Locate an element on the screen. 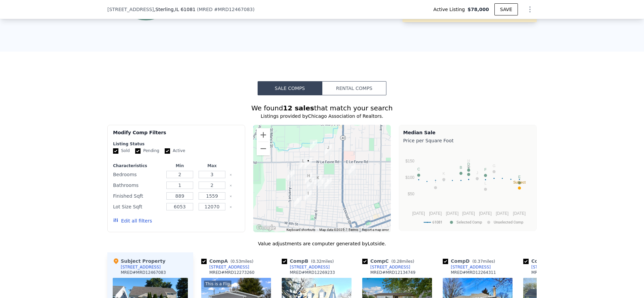 This screenshot has width=644, height=298. div: 908 W 15th St is located at coordinates (303, 164).